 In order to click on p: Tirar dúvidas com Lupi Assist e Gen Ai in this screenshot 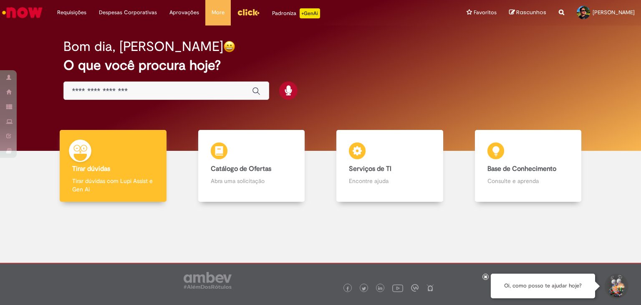, I will do `click(113, 185)`.